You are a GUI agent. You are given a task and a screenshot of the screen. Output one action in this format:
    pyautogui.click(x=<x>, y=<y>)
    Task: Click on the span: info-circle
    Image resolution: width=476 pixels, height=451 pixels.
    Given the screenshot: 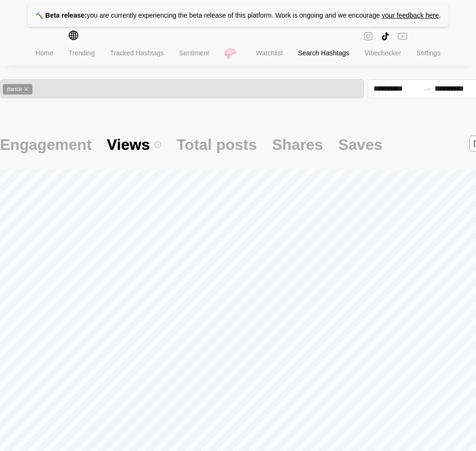 What is the action you would take?
    pyautogui.click(x=158, y=144)
    